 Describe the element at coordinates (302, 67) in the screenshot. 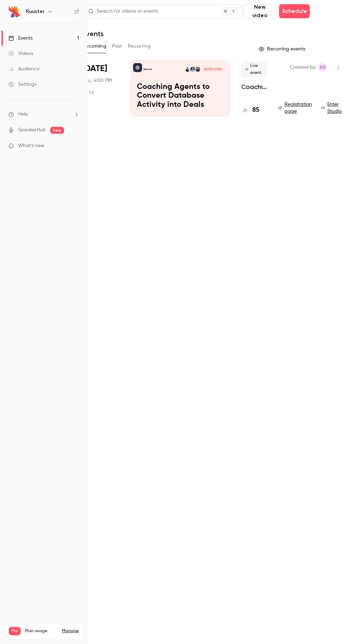

I see `span: Created by` at that location.